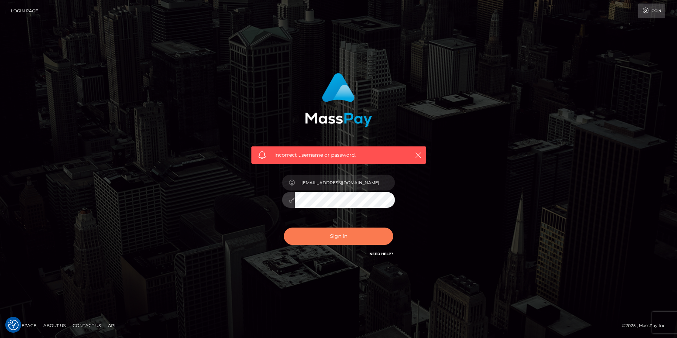  What do you see at coordinates (647, 326) in the screenshot?
I see `div: © 2025 , MassPay Inc.` at bounding box center [647, 326].